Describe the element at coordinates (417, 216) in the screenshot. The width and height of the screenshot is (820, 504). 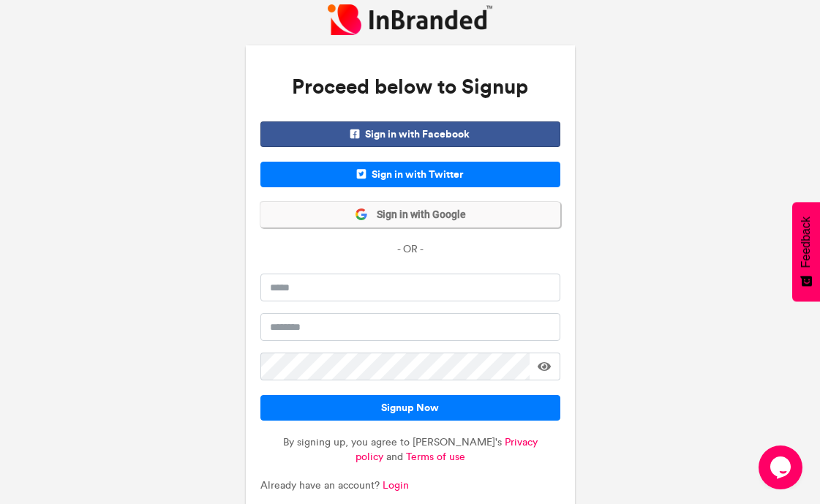
I see `span: Sign in with Google` at that location.